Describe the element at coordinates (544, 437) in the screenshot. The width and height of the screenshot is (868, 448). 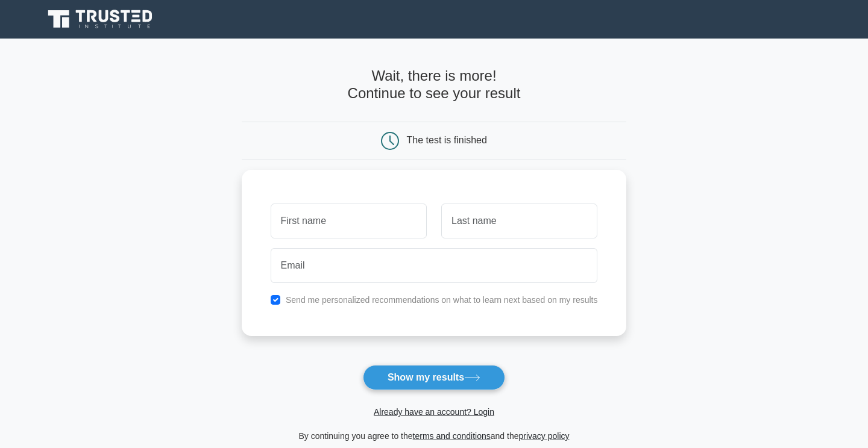
I see `a: privacy policy` at that location.